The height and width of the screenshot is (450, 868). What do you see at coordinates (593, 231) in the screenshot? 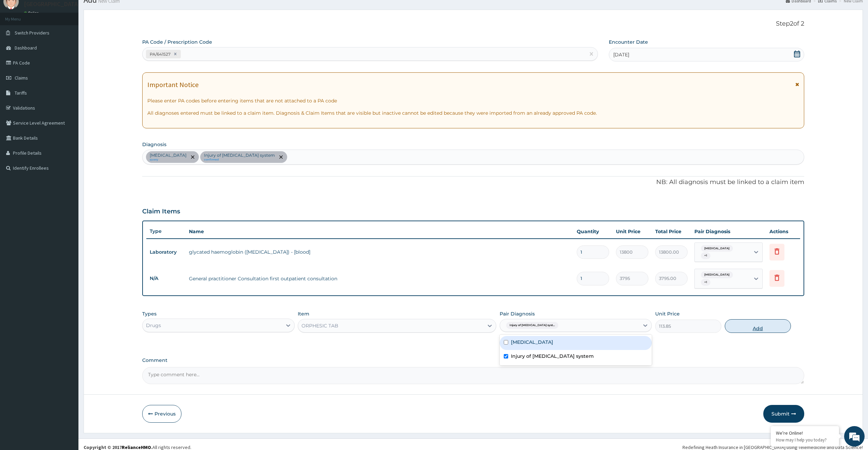
I see `th: Quantity` at bounding box center [593, 231].